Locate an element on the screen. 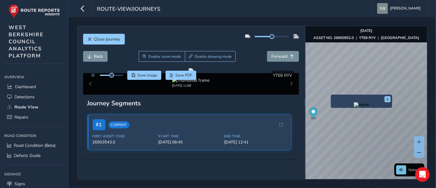 The width and height of the screenshot is (436, 188). strong: ASSET NO. 26900952.0 is located at coordinates (333, 38).